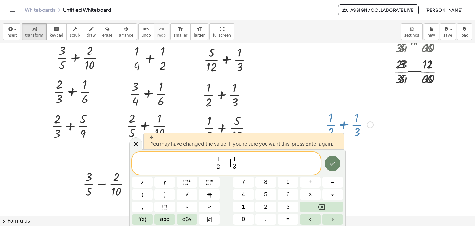 The width and height of the screenshot is (475, 226). What do you see at coordinates (187, 194) in the screenshot?
I see `button: Square root` at bounding box center [187, 194].